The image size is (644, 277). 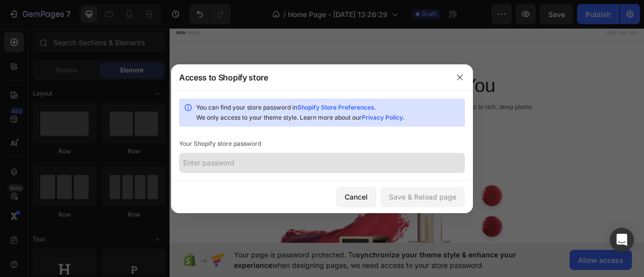 What do you see at coordinates (356, 197) in the screenshot?
I see `button: Cancel` at bounding box center [356, 197].